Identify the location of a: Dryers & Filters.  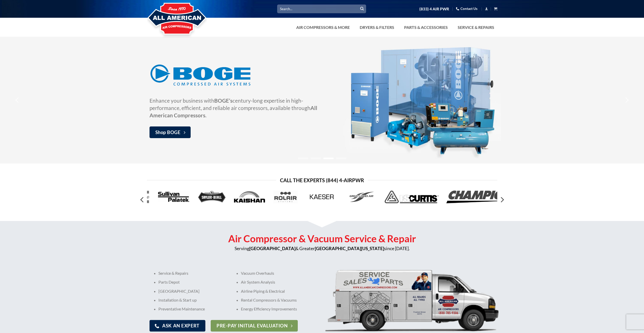
(377, 27).